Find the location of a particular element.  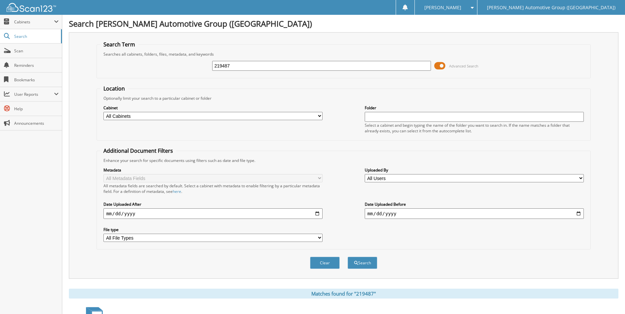

div: Matches found for "219487" is located at coordinates (343, 294).